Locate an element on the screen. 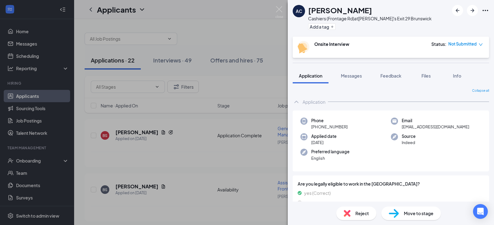  span: Phone is located at coordinates (329, 121).